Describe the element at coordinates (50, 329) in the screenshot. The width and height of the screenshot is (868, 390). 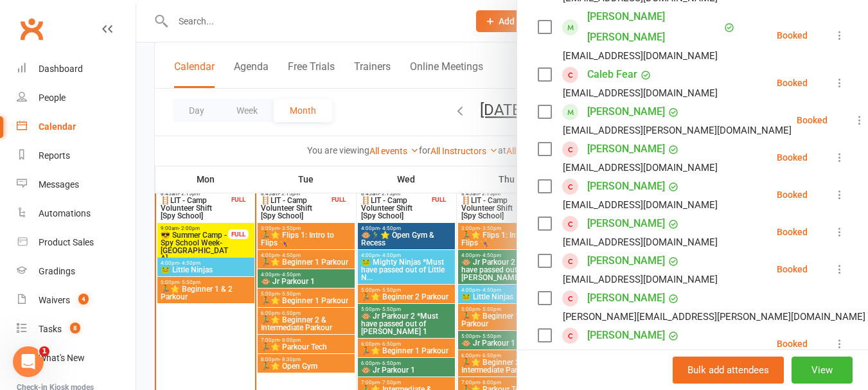
I see `div: Tasks` at that location.